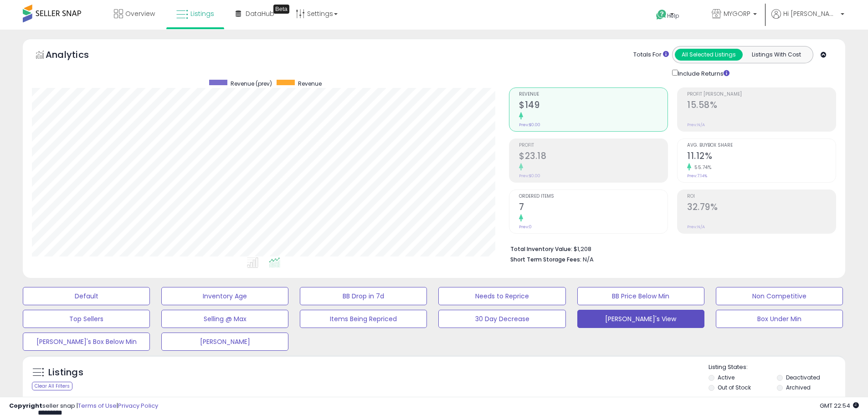 The image size is (868, 415). Describe the element at coordinates (779, 296) in the screenshot. I see `button: Non Competitive` at that location.